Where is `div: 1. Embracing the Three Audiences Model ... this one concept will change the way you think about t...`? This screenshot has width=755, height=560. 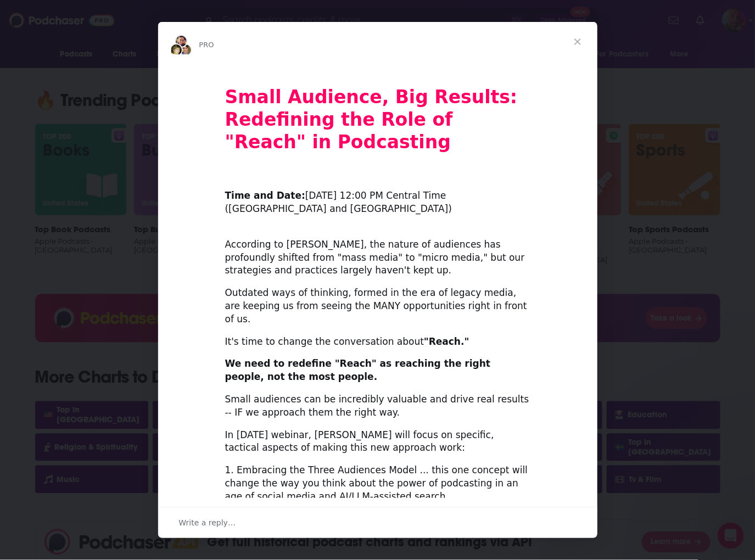
div: 1. Embracing the Three Audiences Model ... this one concept will change the way you think about t... is located at coordinates (378, 483).